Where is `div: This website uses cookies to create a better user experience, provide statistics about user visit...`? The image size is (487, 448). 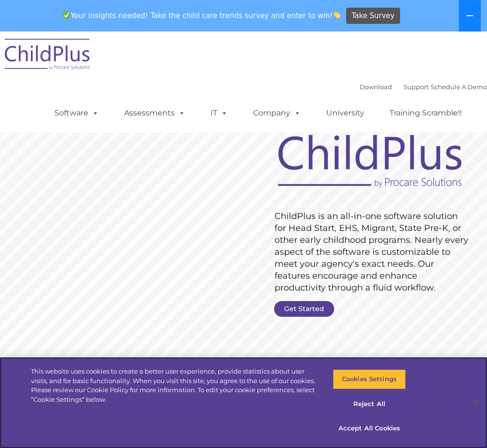 div: This website uses cookies to create a better user experience, provide statistics about user visit... is located at coordinates (174, 386).